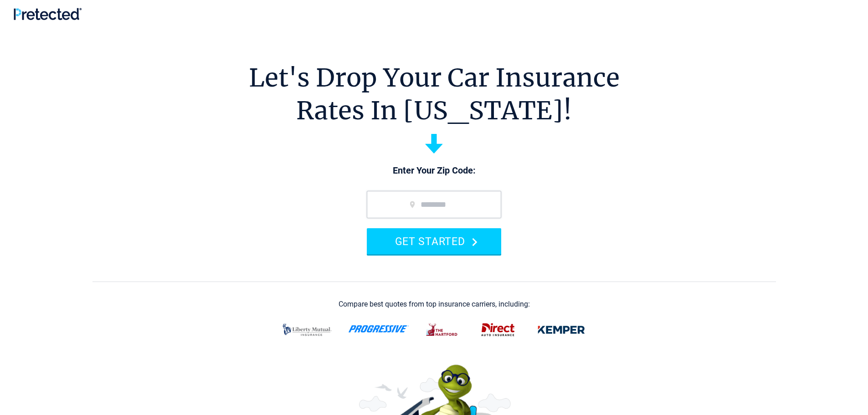  Describe the element at coordinates (498, 330) in the screenshot. I see `img: direct` at that location.